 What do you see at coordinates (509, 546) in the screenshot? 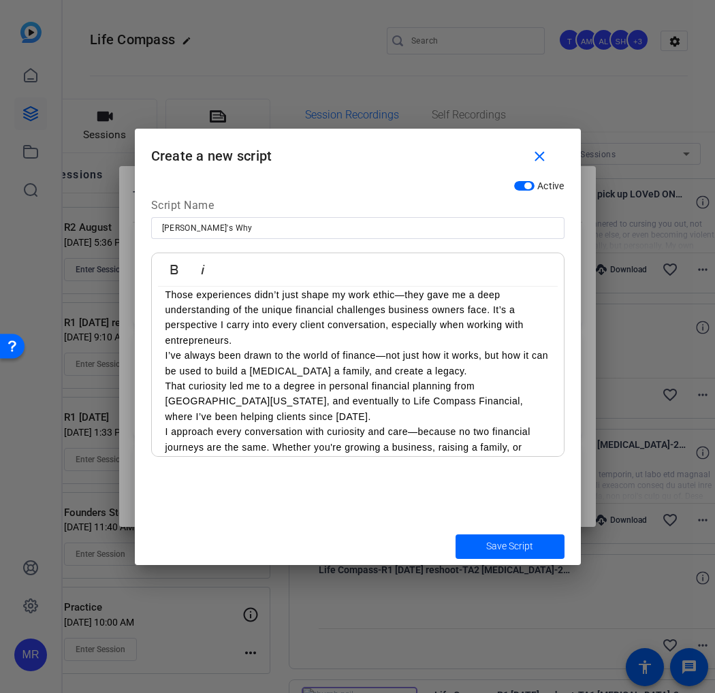
I see `span: Save Script` at bounding box center [509, 546].